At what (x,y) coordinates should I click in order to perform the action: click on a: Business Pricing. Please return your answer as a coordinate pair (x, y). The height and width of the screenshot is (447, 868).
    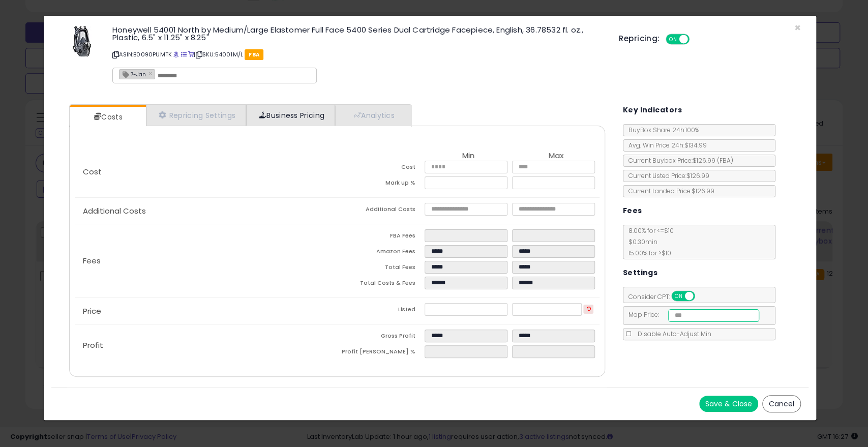
    Looking at the image, I should click on (290, 115).